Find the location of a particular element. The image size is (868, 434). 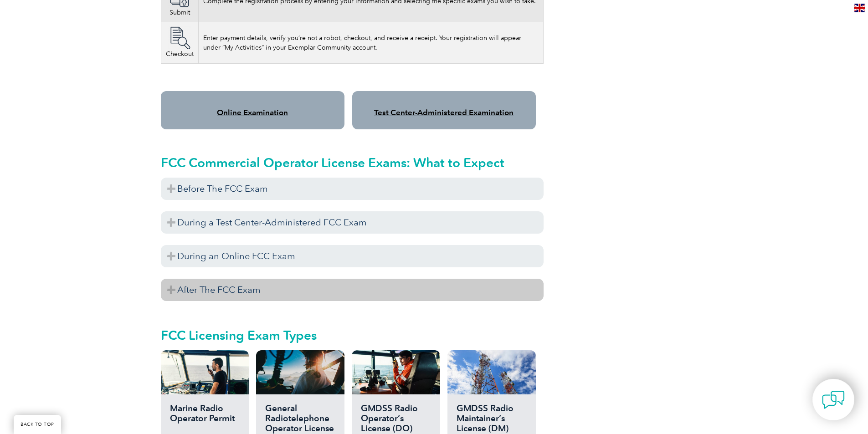

h2: FCC Commercial Operator License Exams: What to Expect is located at coordinates (352, 163).